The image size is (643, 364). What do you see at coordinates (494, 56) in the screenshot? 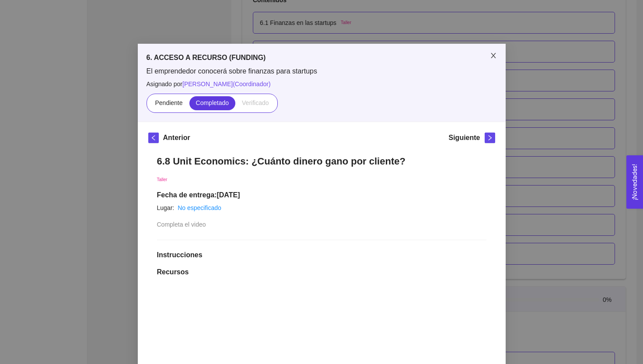
I see `button: Close` at bounding box center [494, 56].